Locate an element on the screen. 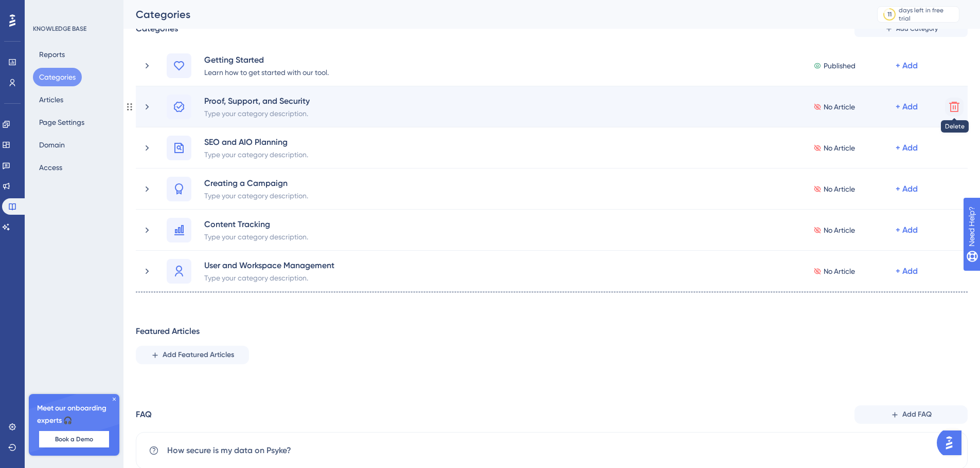  button: Book a Demo is located at coordinates (74, 440).